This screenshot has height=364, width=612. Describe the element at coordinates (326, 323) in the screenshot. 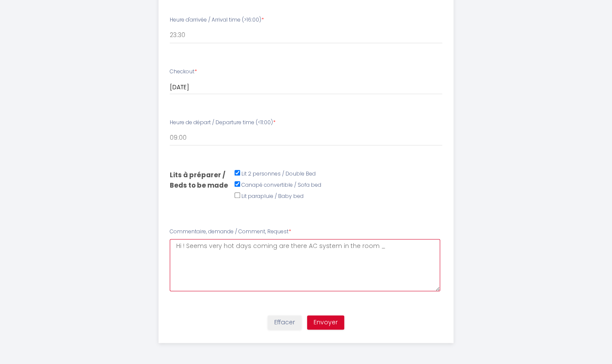

I see `button: Envoyer` at that location.